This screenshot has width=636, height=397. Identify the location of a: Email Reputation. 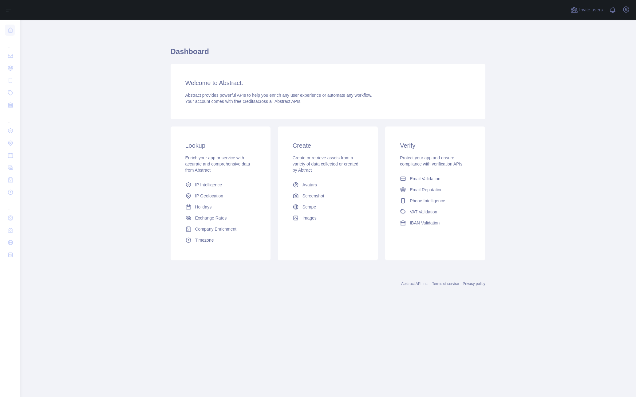
(435, 190).